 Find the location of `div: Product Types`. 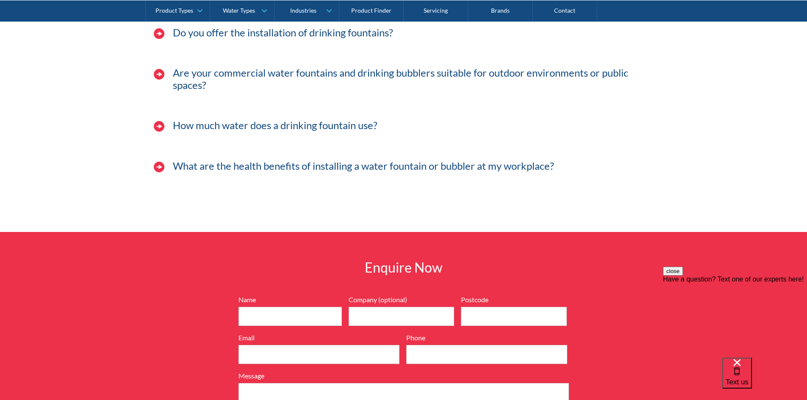

div: Product Types is located at coordinates (174, 10).